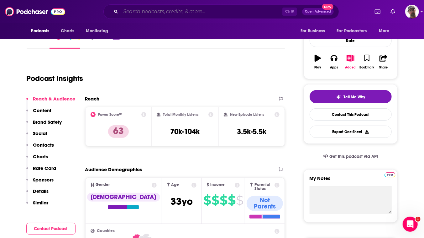 This screenshot has width=424, height=238. I want to click on div: Rate, so click(351, 40).